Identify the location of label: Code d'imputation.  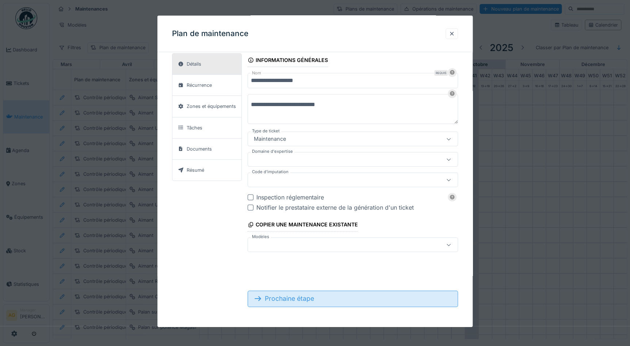
(270, 172).